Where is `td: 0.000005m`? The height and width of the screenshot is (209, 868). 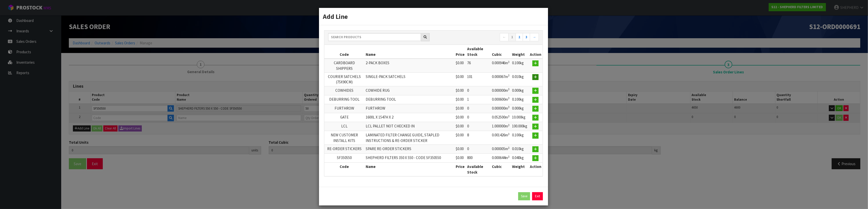
td: 0.000005m is located at coordinates (500, 149).